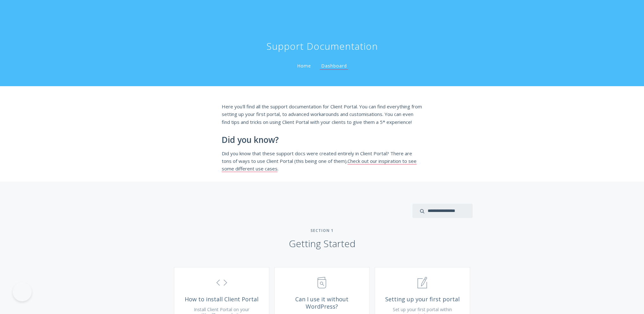  Describe the element at coordinates (322, 161) in the screenshot. I see `p: Did you know that these support docs were created entirely in Client Portal? There are tons of wa...` at that location.